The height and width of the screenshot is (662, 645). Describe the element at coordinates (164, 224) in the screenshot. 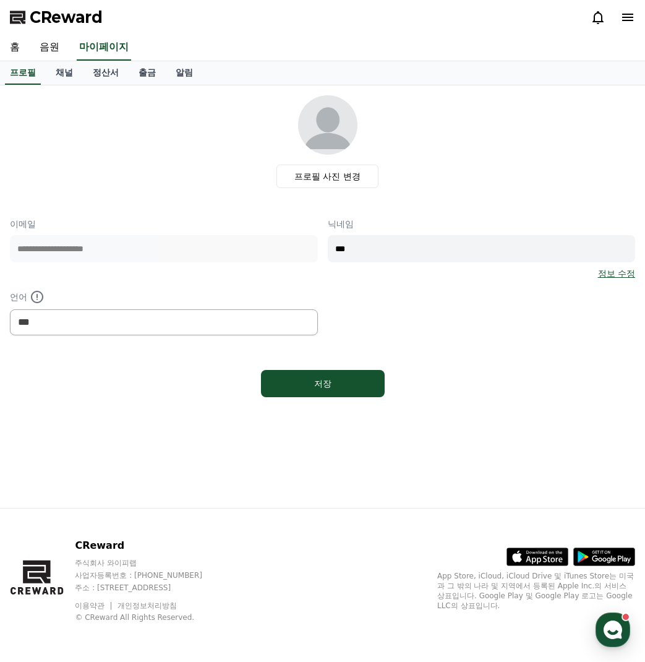

I see `p: 이메일` at that location.